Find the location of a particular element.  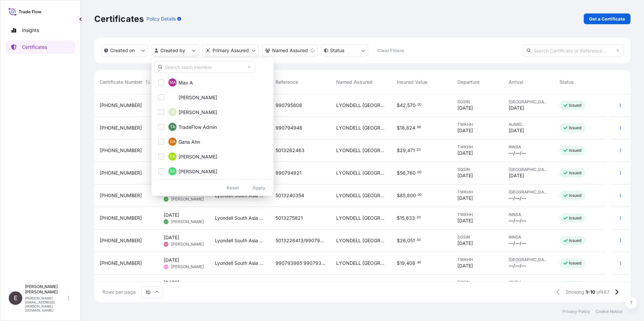

span: TradeFlow Admin is located at coordinates (198, 127).